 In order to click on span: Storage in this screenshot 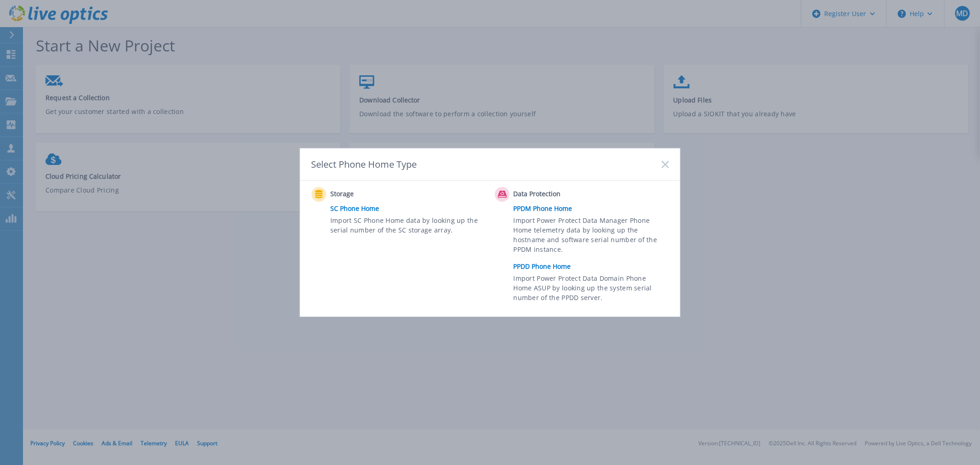, I will do `click(376, 194)`.